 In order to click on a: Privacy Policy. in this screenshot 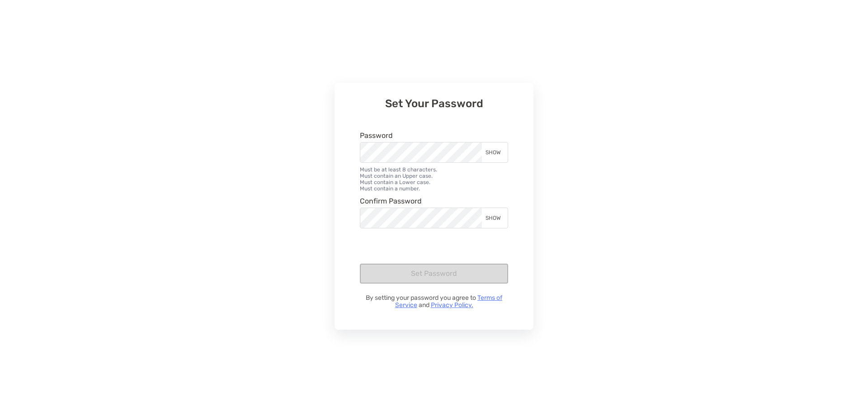, I will do `click(453, 304)`.